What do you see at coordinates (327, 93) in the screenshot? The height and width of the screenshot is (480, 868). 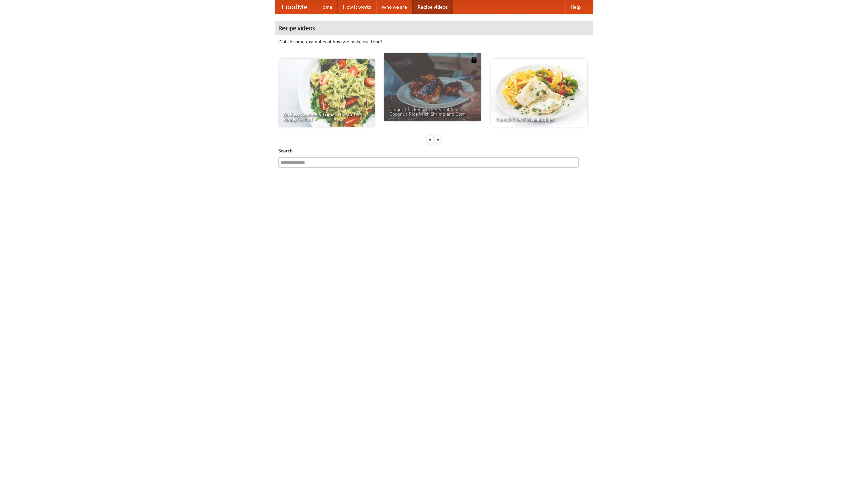 I see `a: An Easy, Summery Tomato Pasta That's Ready for Fall` at bounding box center [327, 93].